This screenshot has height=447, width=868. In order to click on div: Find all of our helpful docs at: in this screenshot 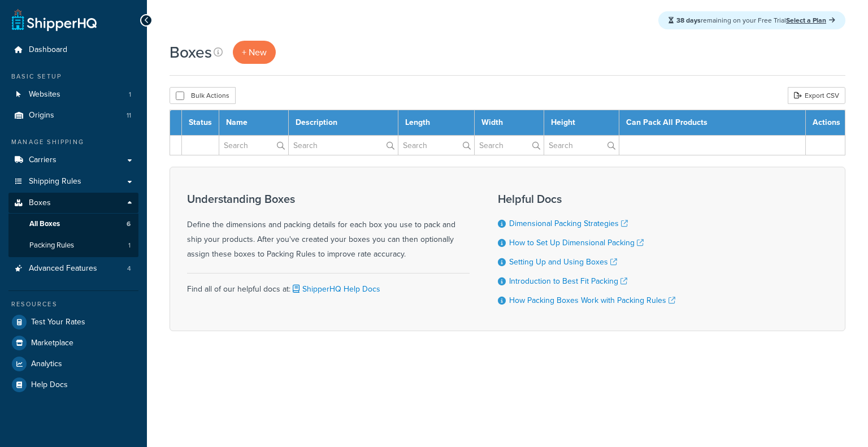, I will do `click(329, 285)`.